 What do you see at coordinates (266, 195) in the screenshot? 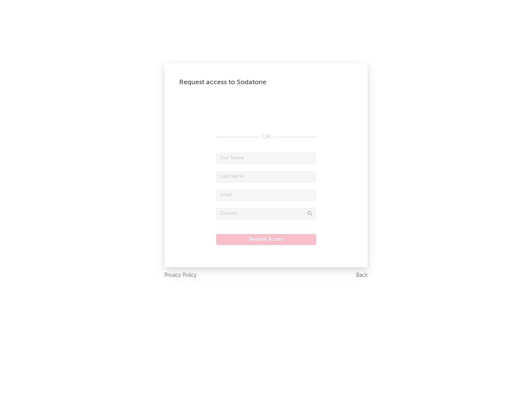
I see `input: Email` at bounding box center [266, 195].